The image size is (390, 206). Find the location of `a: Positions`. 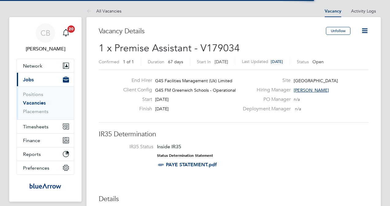

a: Positions is located at coordinates (33, 94).